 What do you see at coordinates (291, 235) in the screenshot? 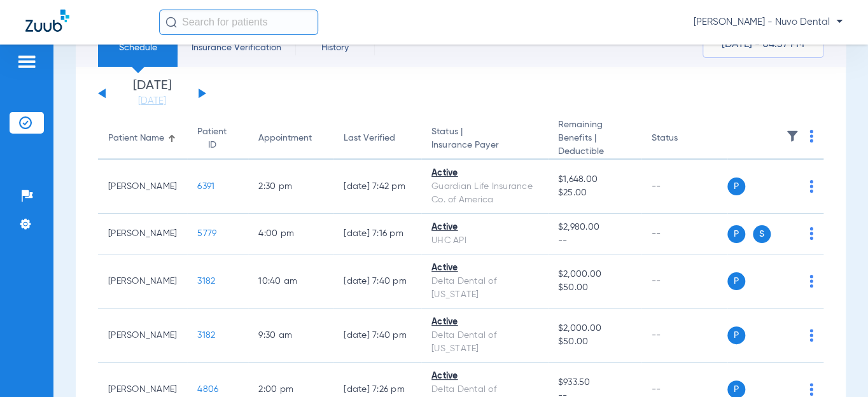
I see `td: 4:00 PM` at bounding box center [291, 235].